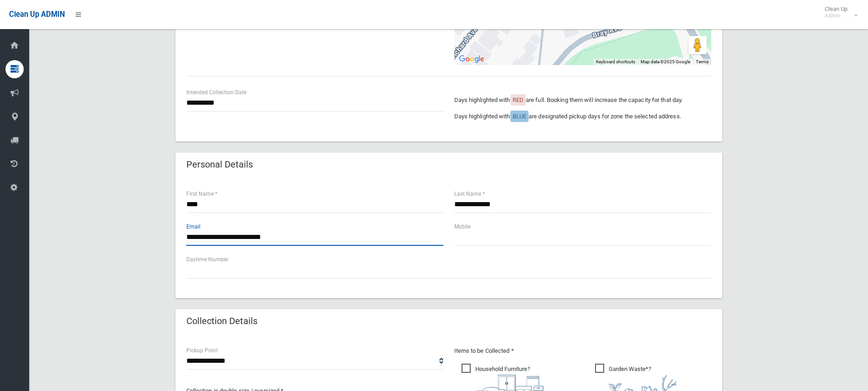 Image resolution: width=868 pixels, height=391 pixels. I want to click on header: Personal Details, so click(220, 164).